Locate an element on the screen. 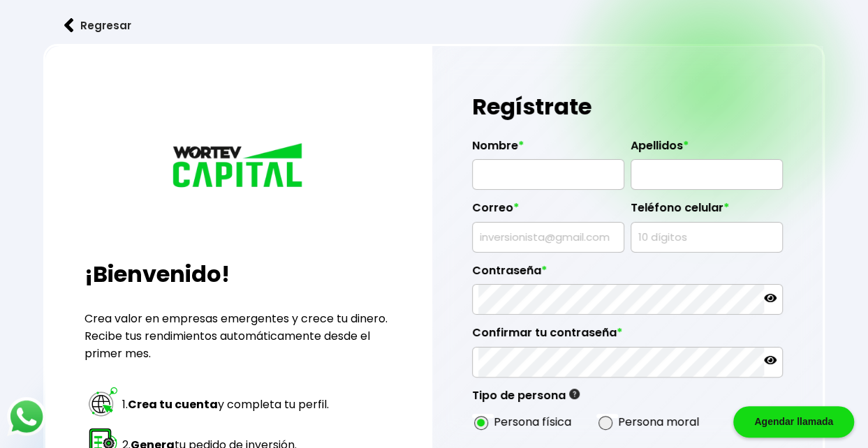 The image size is (868, 448). img: logo_wortev_capital is located at coordinates (239, 167).